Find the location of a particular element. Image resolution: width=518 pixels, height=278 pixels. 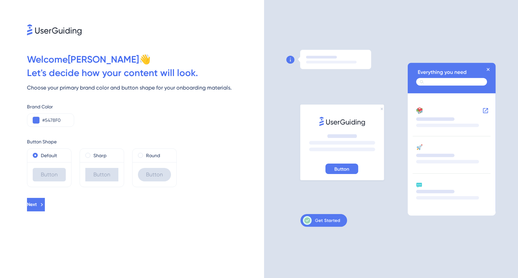

span: Next is located at coordinates (32, 205).